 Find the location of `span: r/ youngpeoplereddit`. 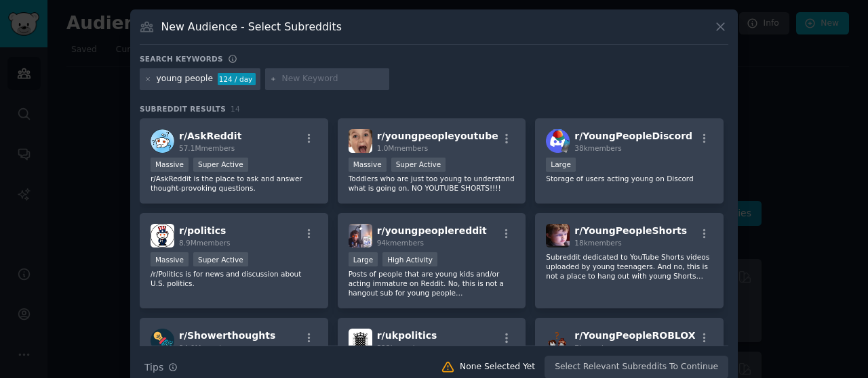

span: r/ youngpeoplereddit is located at coordinates (432, 231).